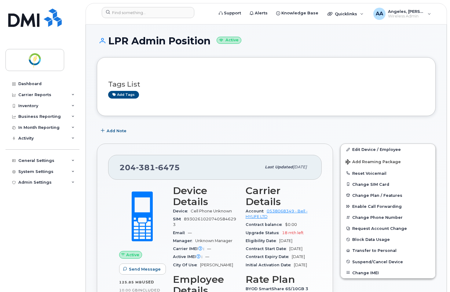 This screenshot has height=292, width=450. What do you see at coordinates (378, 261) in the screenshot?
I see `span: Suspend/Cancel Device` at bounding box center [378, 261].